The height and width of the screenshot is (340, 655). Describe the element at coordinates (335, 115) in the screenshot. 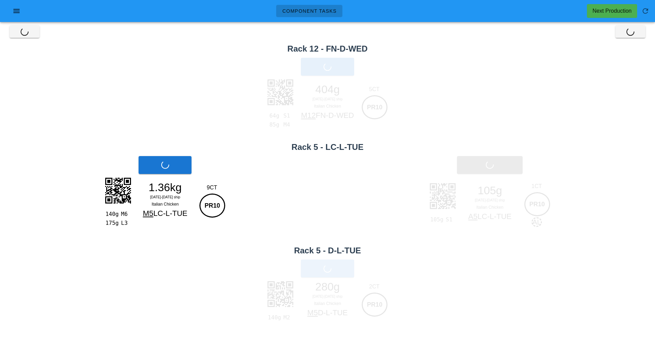

I see `span: FN-D-WED` at that location.